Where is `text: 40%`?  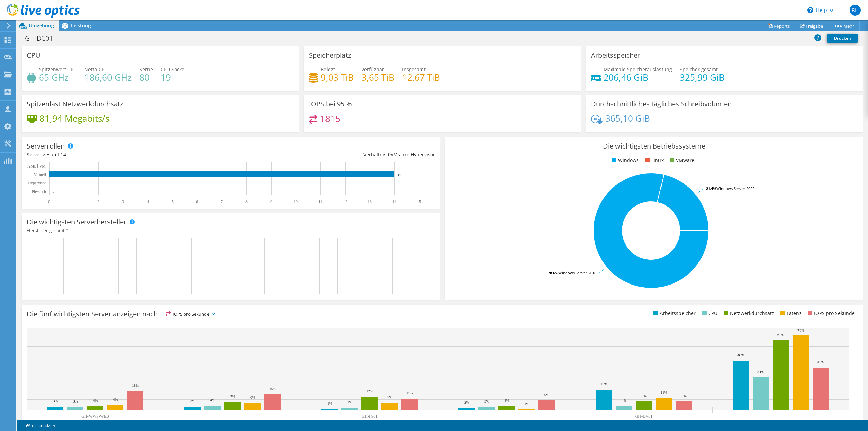
text: 40% is located at coordinates (821, 362).